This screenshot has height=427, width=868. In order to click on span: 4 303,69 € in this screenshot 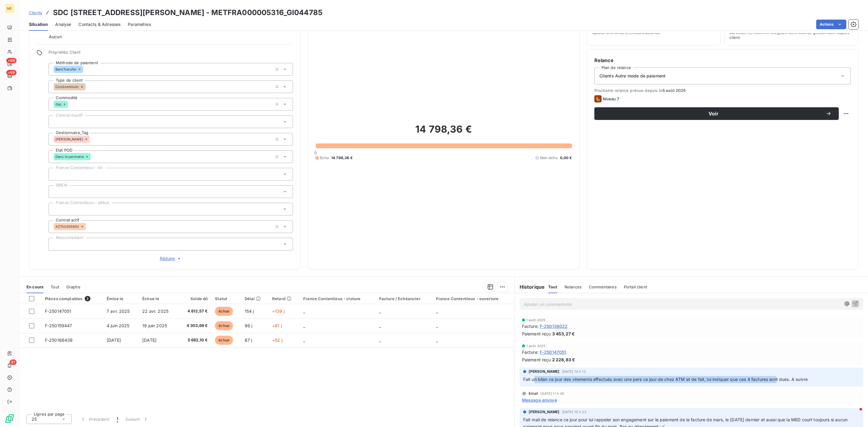, I will do `click(194, 326)`.